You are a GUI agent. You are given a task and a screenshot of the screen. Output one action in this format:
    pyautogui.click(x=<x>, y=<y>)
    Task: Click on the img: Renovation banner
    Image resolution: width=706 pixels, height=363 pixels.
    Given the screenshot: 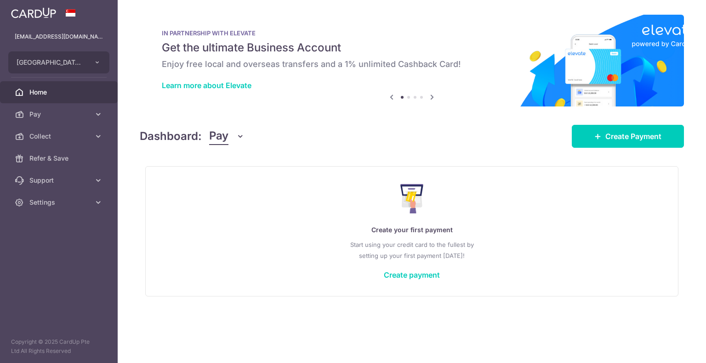 What is the action you would take?
    pyautogui.click(x=412, y=61)
    